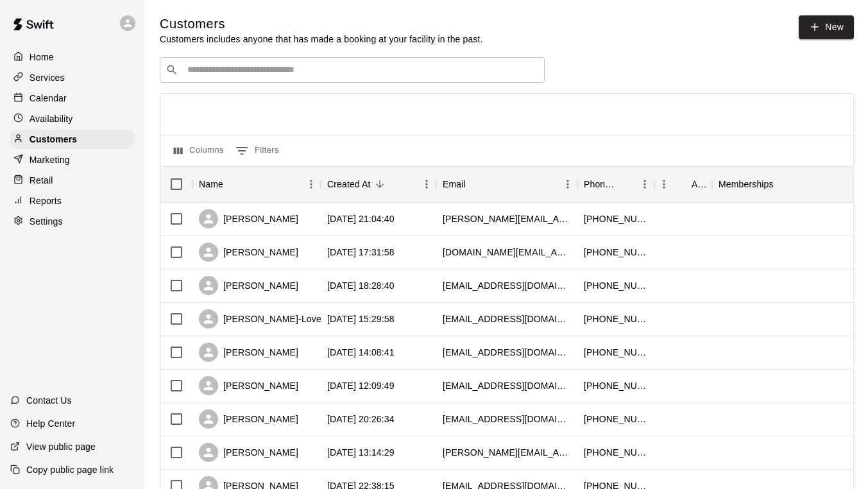  I want to click on p: Help Center, so click(51, 424).